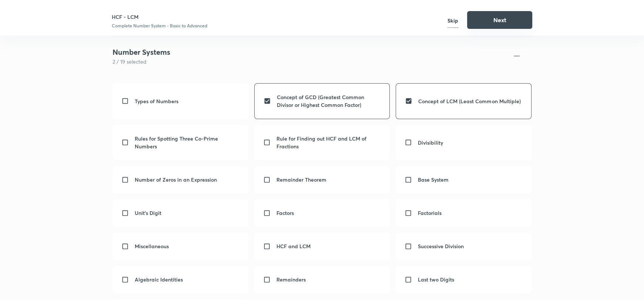  I want to click on p: Algebraic Identities, so click(158, 280).